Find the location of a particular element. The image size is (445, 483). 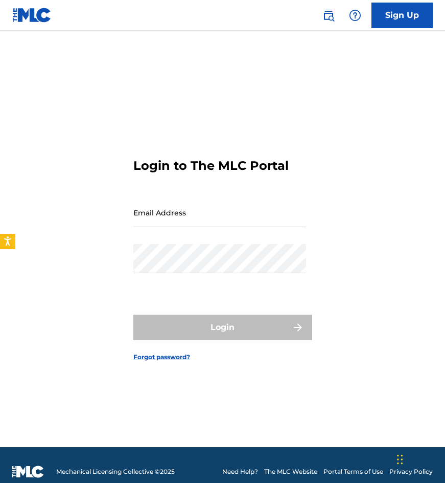

a: Portal Terms of Use is located at coordinates (353, 471).